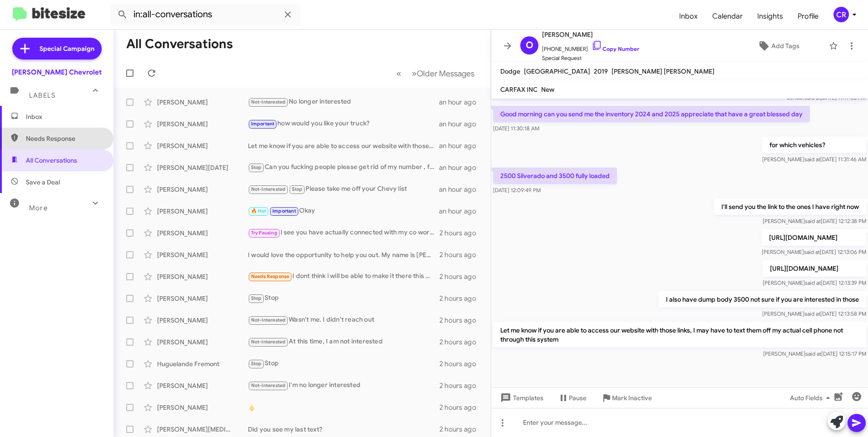 The image size is (868, 437). What do you see at coordinates (842, 15) in the screenshot?
I see `button: CR` at bounding box center [842, 15].